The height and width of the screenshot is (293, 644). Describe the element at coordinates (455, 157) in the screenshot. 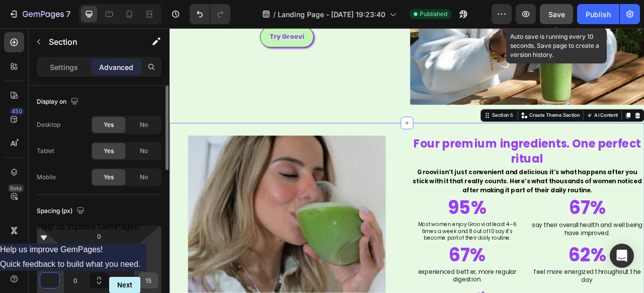

I see `span: Four premium ingredients. One perfect ritual` at that location.